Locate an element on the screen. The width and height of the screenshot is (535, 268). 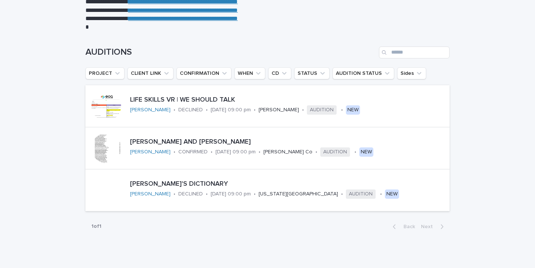
button: STATUS is located at coordinates (312, 73).